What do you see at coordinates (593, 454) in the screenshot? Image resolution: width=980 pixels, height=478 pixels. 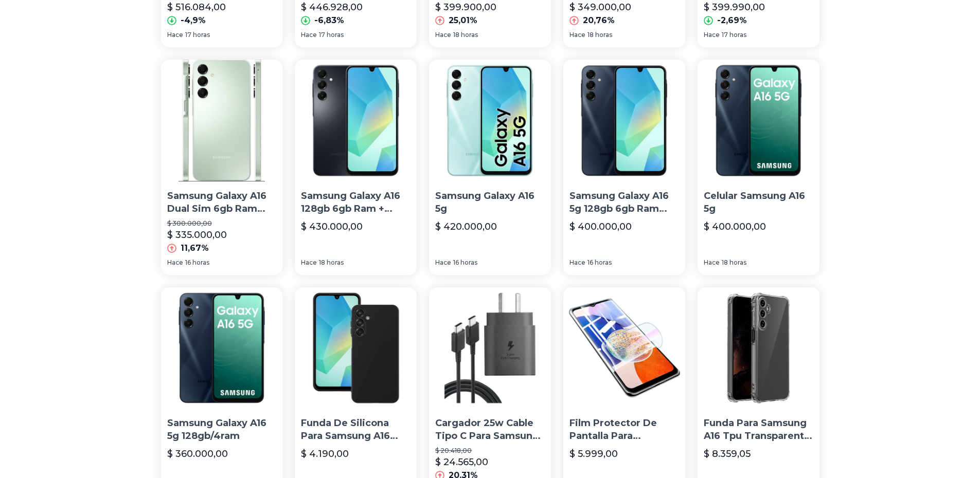 I see `p: $ 5.999,00` at bounding box center [593, 454].